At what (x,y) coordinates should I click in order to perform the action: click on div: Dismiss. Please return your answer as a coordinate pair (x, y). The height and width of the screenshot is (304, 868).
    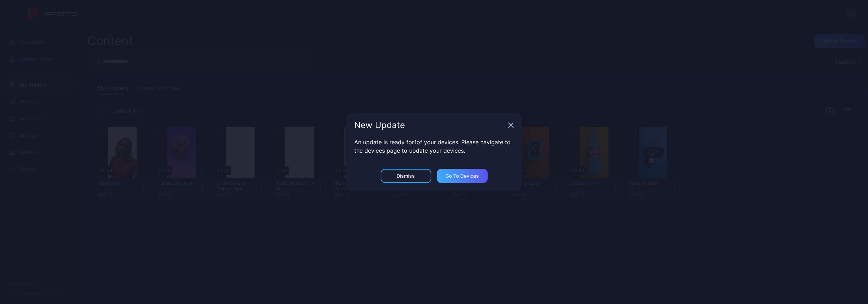
    Looking at the image, I should click on (406, 176).